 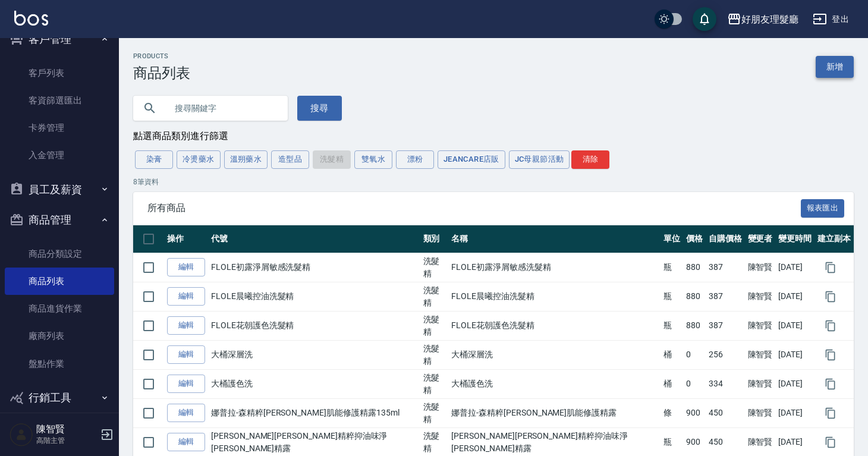 What do you see at coordinates (59, 336) in the screenshot?
I see `a: 廠商列表` at bounding box center [59, 336].